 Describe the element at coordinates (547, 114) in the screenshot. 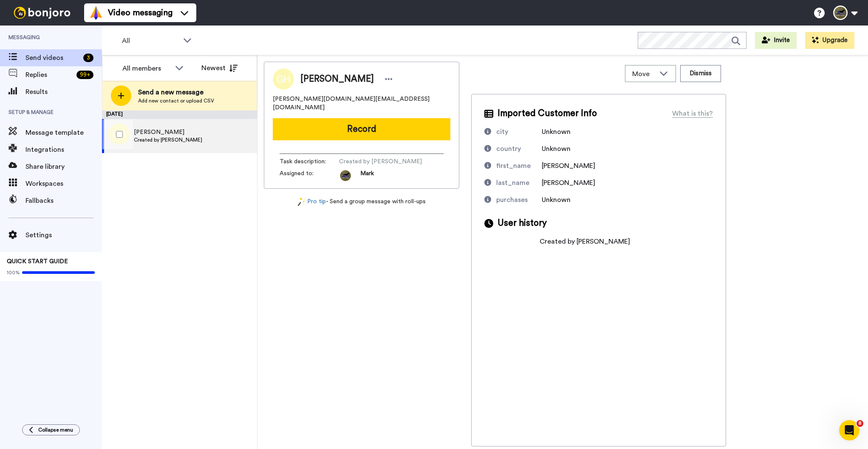

I see `span: Imported Customer Info` at that location.